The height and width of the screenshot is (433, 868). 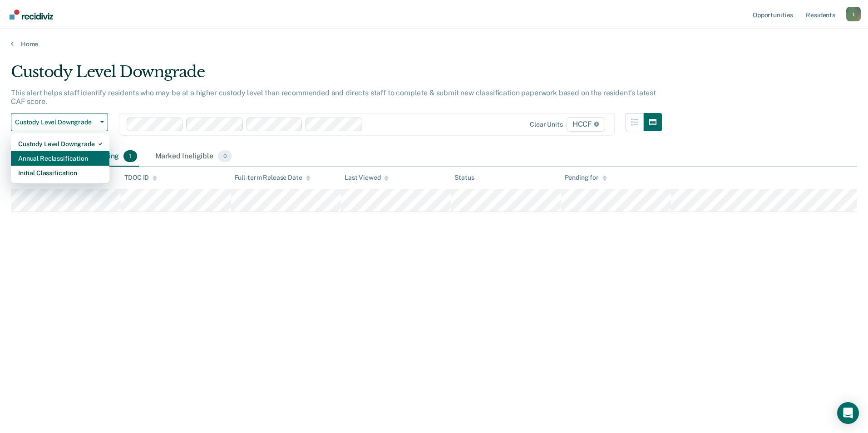 What do you see at coordinates (586, 178) in the screenshot?
I see `div: Pending for` at bounding box center [586, 178].